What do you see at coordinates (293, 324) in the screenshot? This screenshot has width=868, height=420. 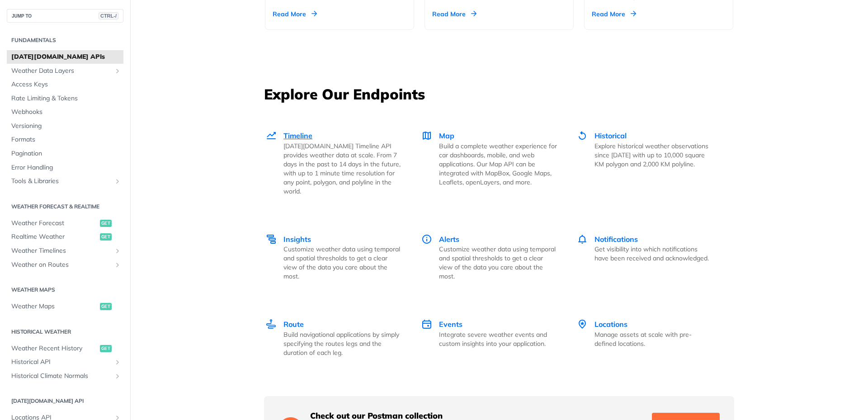 I see `span: Route` at bounding box center [293, 324].